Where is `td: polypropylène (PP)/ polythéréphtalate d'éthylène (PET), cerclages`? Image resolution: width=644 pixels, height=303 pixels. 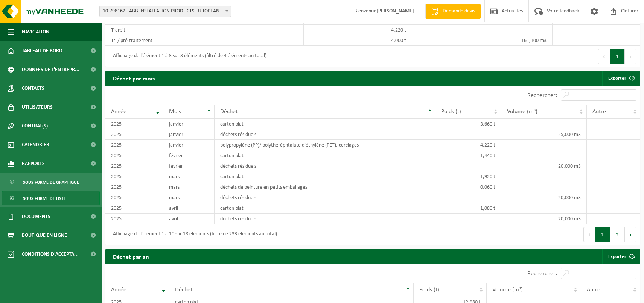
td: polypropylène (PP)/ polythéréphtalate d'éthylène (PET), cerclages is located at coordinates (325, 145).